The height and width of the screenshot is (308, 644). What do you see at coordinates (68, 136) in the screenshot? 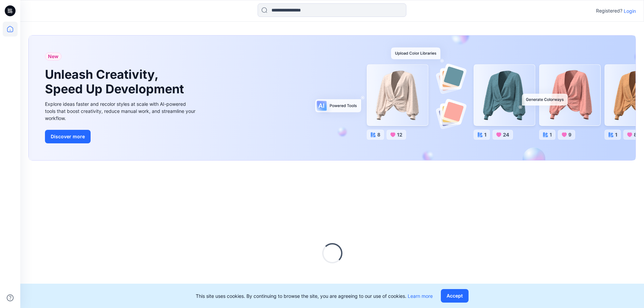
I see `button: Discover more` at bounding box center [68, 136].